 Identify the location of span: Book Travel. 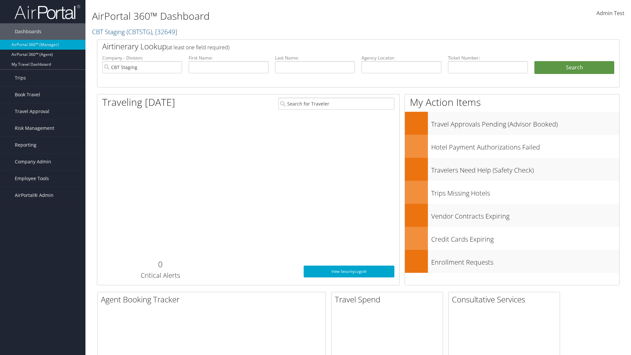
(27, 95).